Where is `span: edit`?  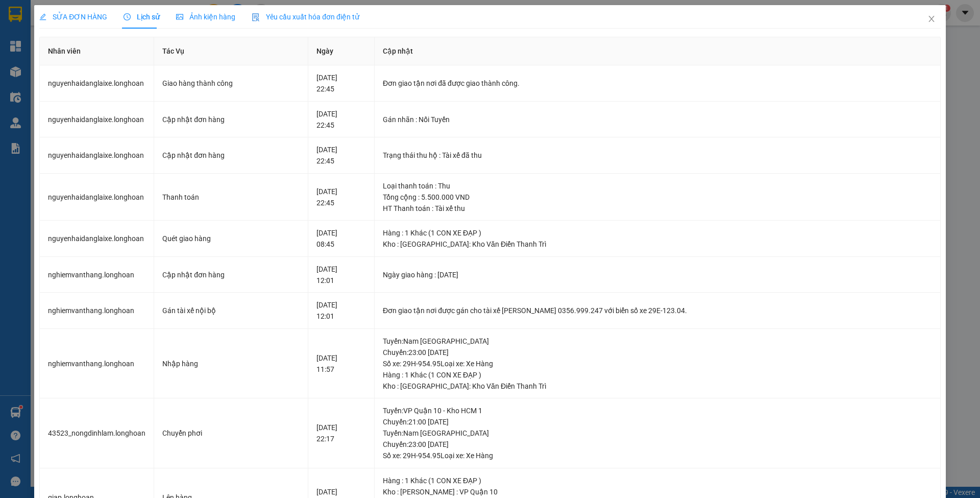
span: edit is located at coordinates (43, 17).